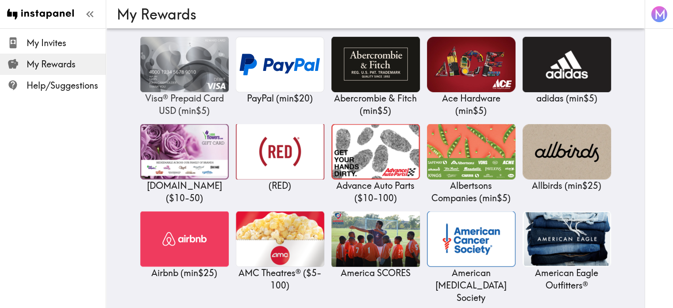  What do you see at coordinates (185, 151) in the screenshot?
I see `img: 1-800flowers.com` at bounding box center [185, 151].